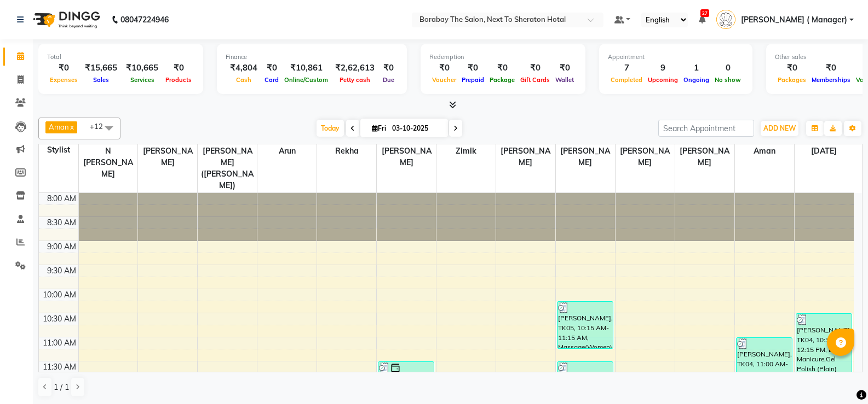 The width and height of the screenshot is (868, 404). What do you see at coordinates (355, 68) in the screenshot?
I see `div: ₹2,62,613` at bounding box center [355, 68].